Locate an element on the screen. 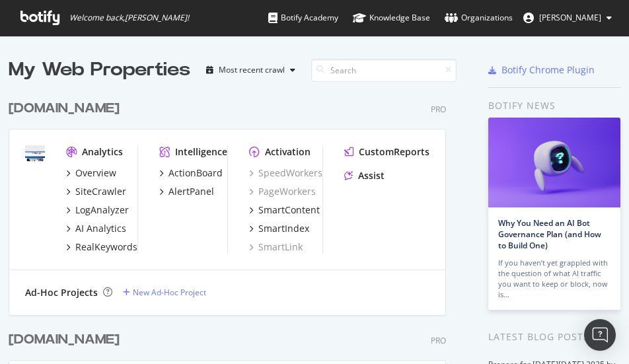 The image size is (629, 364). span: Thomas Ashworth is located at coordinates (570, 17).